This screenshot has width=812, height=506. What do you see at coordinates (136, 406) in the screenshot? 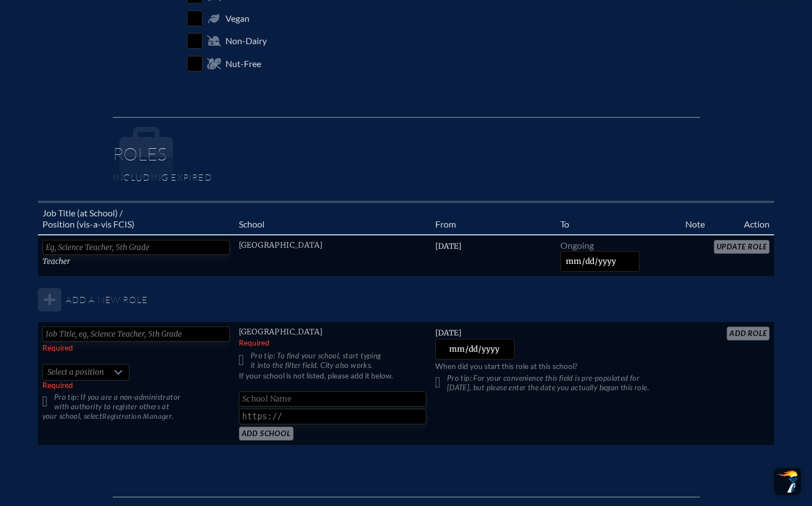
I see `p: Pro tip: If you are a non-administrator with authority to register others at your school, select .` at bounding box center [136, 406].